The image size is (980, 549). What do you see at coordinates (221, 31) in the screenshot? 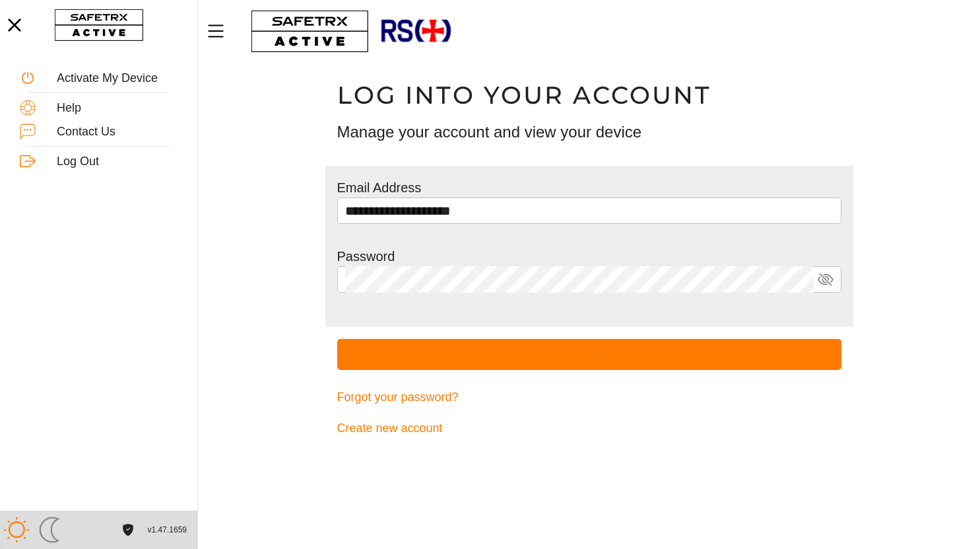
I see `button: Menu` at bounding box center [221, 31].